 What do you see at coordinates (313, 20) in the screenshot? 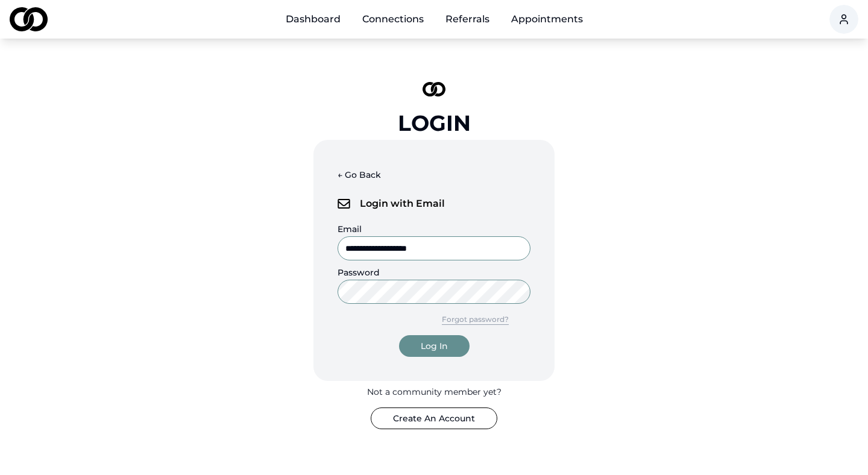
I see `a: Dashboard` at bounding box center [313, 20].